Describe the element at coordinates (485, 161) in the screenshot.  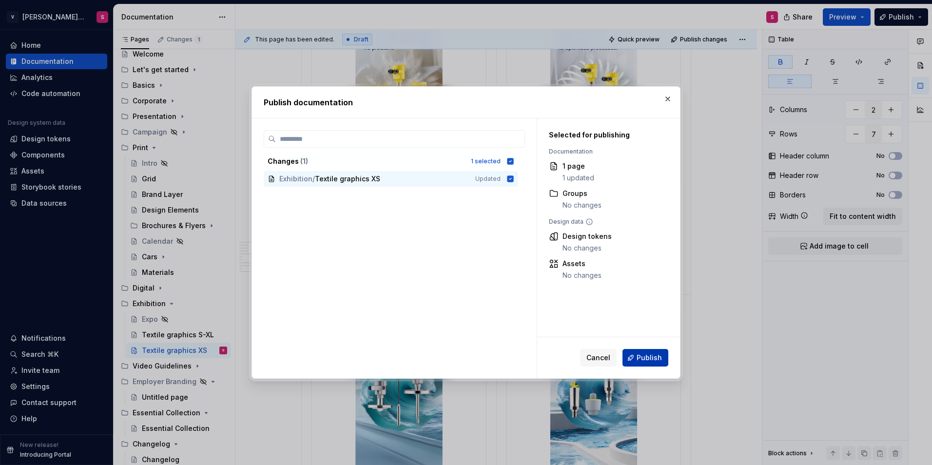
I see `div: 1 selected` at that location.